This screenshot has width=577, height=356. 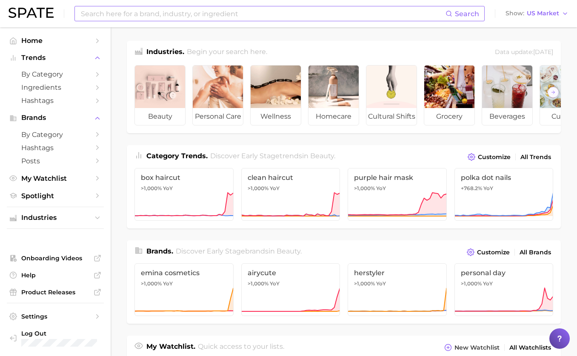 What do you see at coordinates (55, 196) in the screenshot?
I see `span: Spotlight` at bounding box center [55, 196].